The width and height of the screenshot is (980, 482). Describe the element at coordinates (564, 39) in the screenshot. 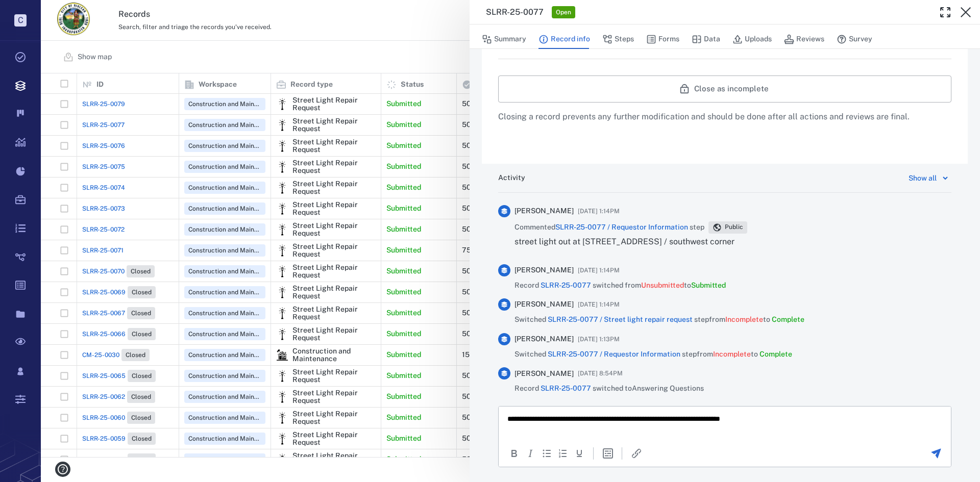

I see `button: Record info` at that location.